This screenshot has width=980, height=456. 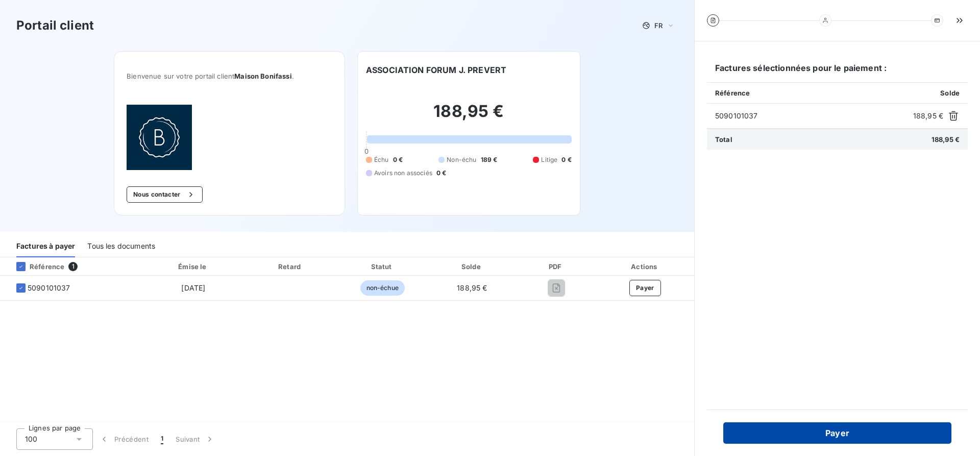 I want to click on span: non-échue, so click(x=382, y=288).